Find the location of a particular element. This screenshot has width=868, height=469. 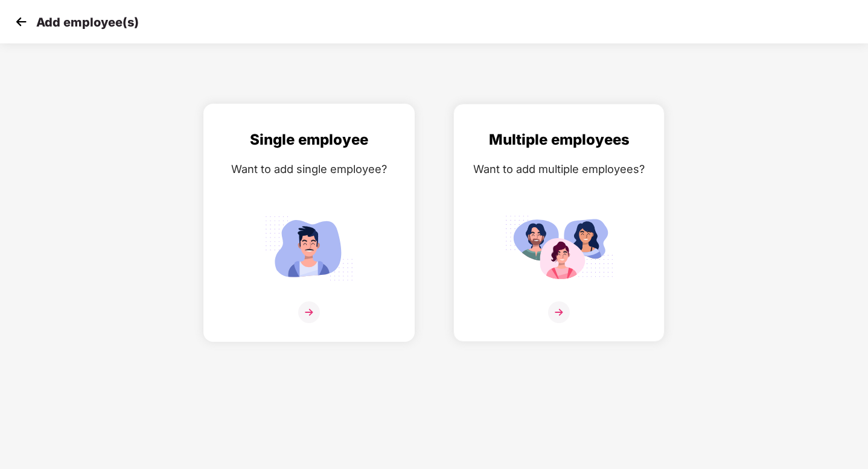

img: svg+xml;base64,PHN2ZyB4bWxucz0iaHR0cDovL3d3dy53My5vcmcvMjAwMC9zdmciIHdpZHRoPSIzMCIgaGVpZ2h0PSIzMC... is located at coordinates (21, 22).